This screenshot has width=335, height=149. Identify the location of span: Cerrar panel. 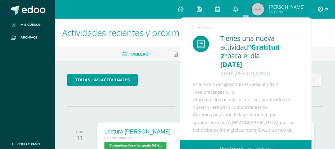
(29, 144).